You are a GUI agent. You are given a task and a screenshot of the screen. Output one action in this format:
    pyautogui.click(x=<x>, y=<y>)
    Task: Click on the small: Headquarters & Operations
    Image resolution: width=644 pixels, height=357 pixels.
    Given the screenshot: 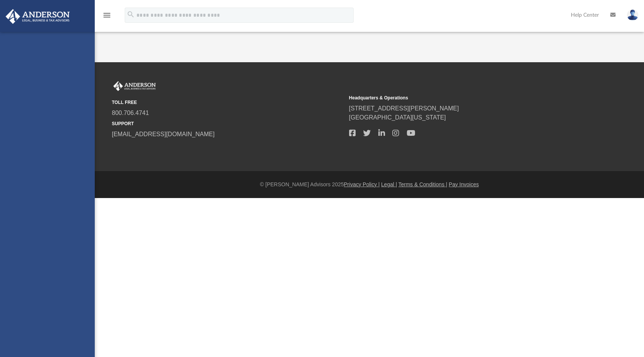 What is the action you would take?
    pyautogui.click(x=465, y=98)
    